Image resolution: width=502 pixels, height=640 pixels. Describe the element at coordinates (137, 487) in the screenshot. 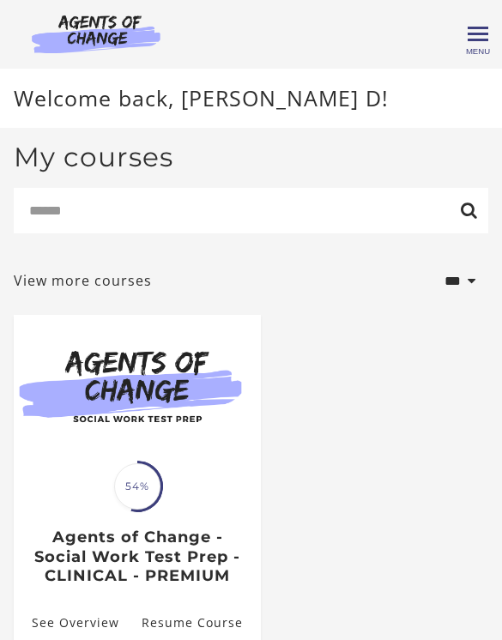

I see `span: 54%` at that location.